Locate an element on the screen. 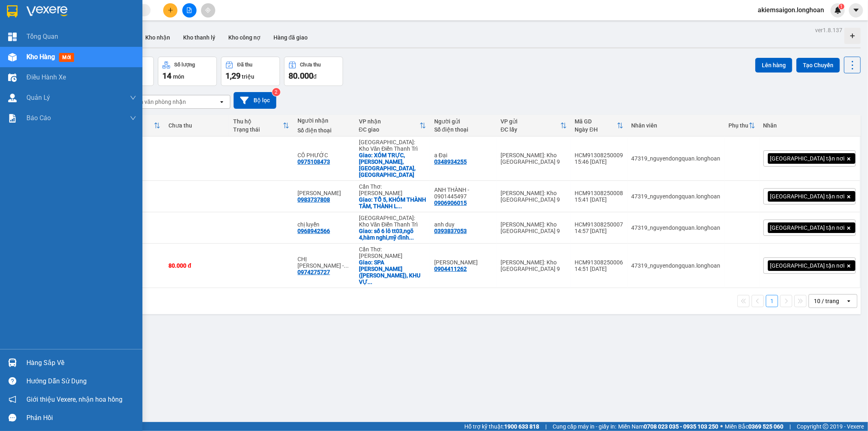 This screenshot has width=868, height=431. button: Lên hàng is located at coordinates (774, 65).